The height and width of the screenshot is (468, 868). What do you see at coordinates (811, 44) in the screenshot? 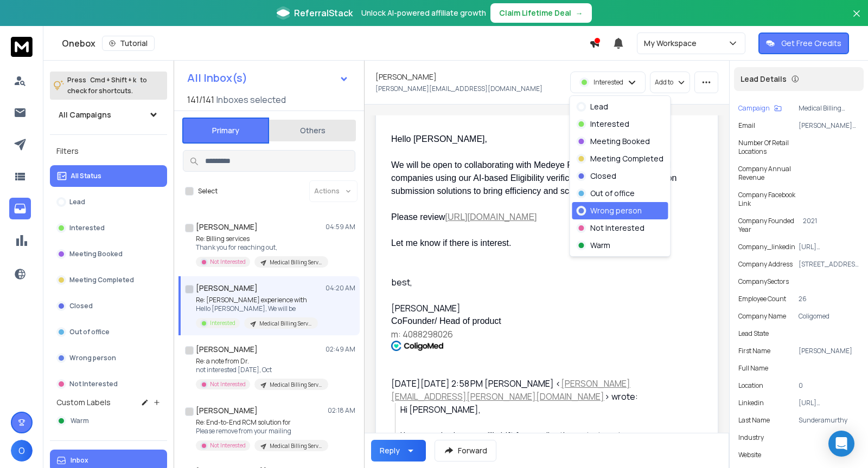
I see `p: Get Free Credits` at bounding box center [811, 44].